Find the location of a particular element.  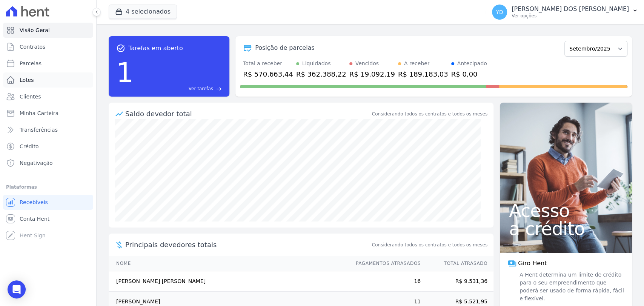

th: Total Atrasado is located at coordinates (457, 263).